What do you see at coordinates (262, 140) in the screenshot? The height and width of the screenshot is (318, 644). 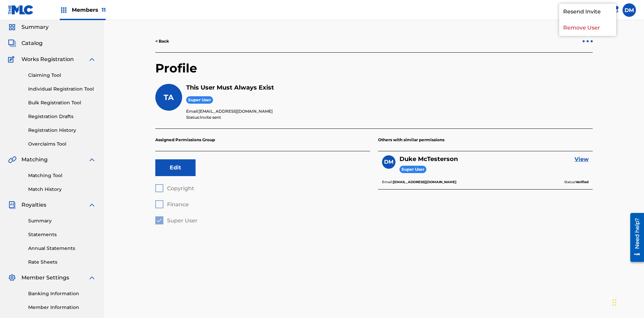 I see `p: Assigned Permissions Group` at bounding box center [262, 140].